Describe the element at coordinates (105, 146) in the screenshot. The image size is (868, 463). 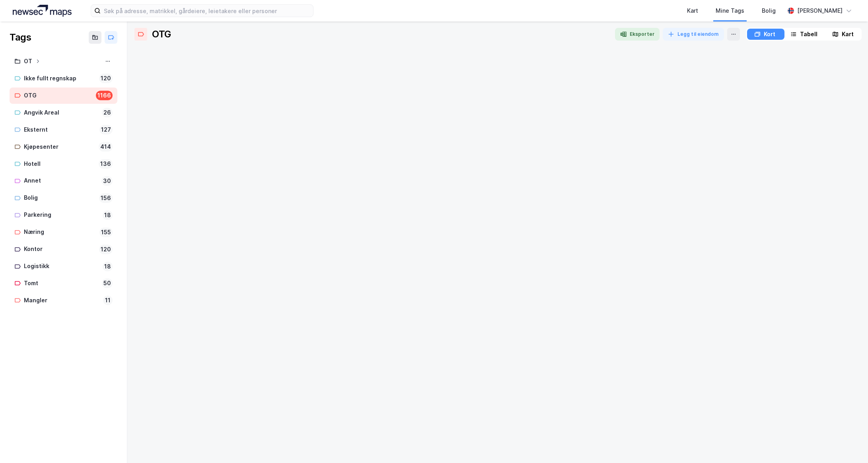
I see `div: 414` at that location.